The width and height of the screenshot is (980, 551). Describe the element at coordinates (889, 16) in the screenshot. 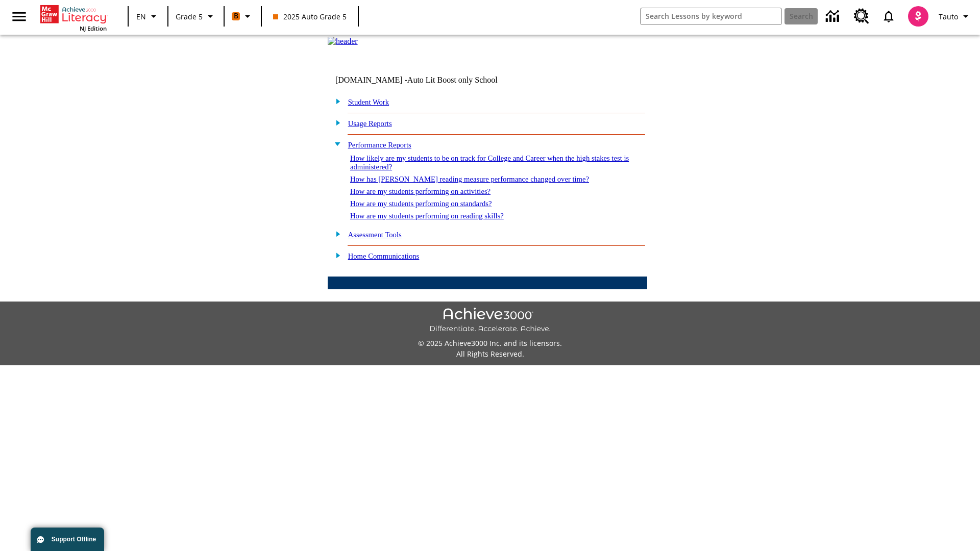

I see `a: Notifications` at that location.